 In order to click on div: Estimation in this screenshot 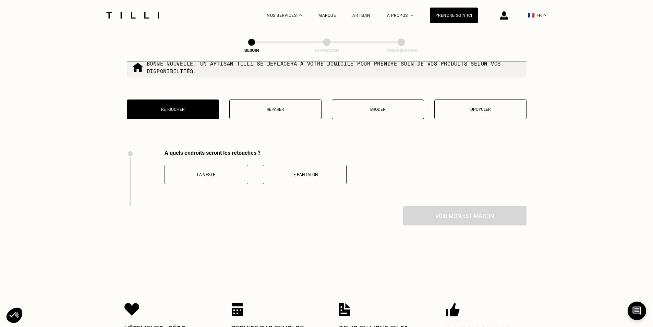, I will do `click(327, 50)`.